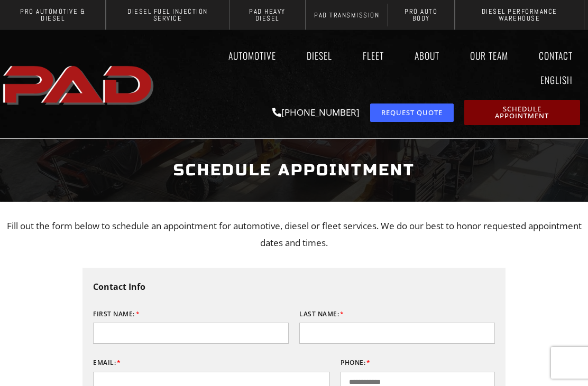  What do you see at coordinates (53, 15) in the screenshot?
I see `span: Pro Automotive & Diesel` at bounding box center [53, 15].